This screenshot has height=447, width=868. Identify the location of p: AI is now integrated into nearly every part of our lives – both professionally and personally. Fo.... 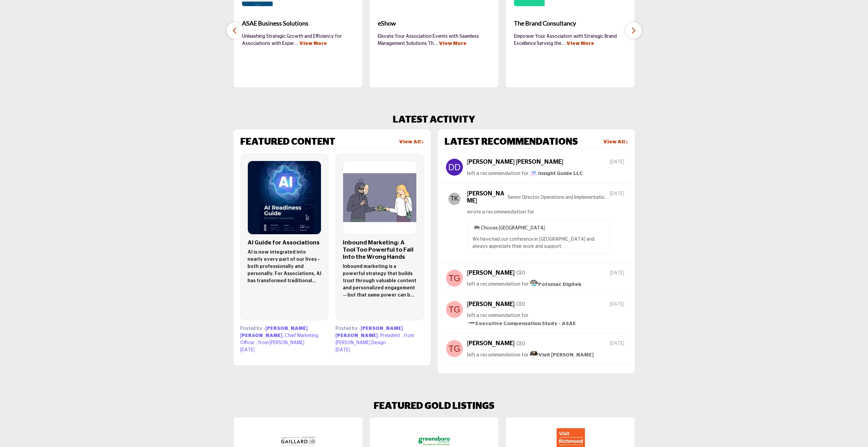
(284, 267).